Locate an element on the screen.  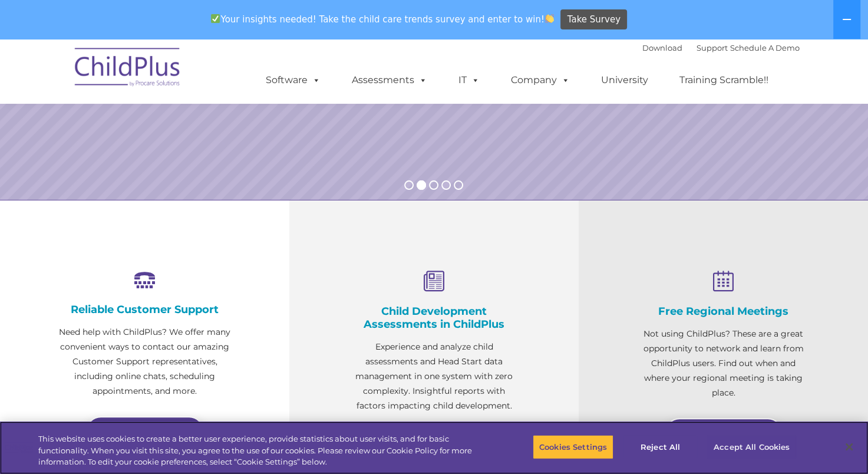
button: Close is located at coordinates (849, 446).